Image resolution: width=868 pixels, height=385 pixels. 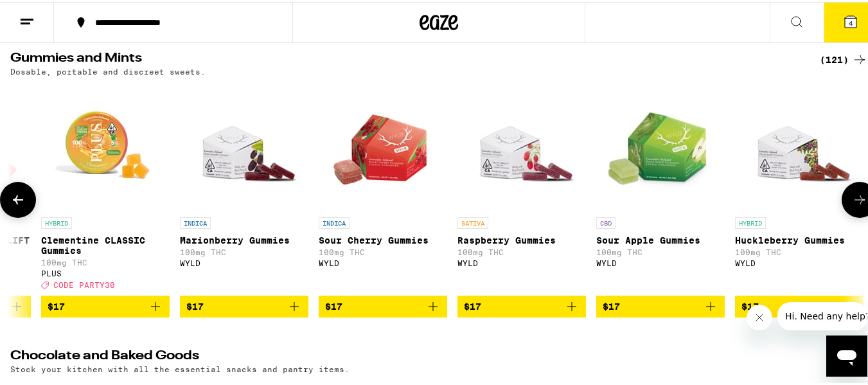 I want to click on img: WYLD - Marionberry Gummies, so click(x=244, y=144).